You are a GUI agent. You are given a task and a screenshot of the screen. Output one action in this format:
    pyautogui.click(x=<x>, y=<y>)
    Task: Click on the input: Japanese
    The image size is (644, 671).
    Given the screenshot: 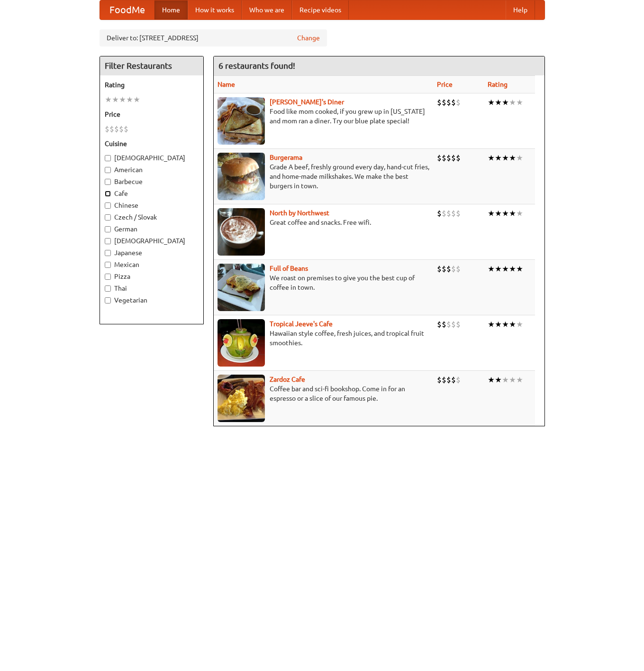 What is the action you would take?
    pyautogui.click(x=108, y=253)
    